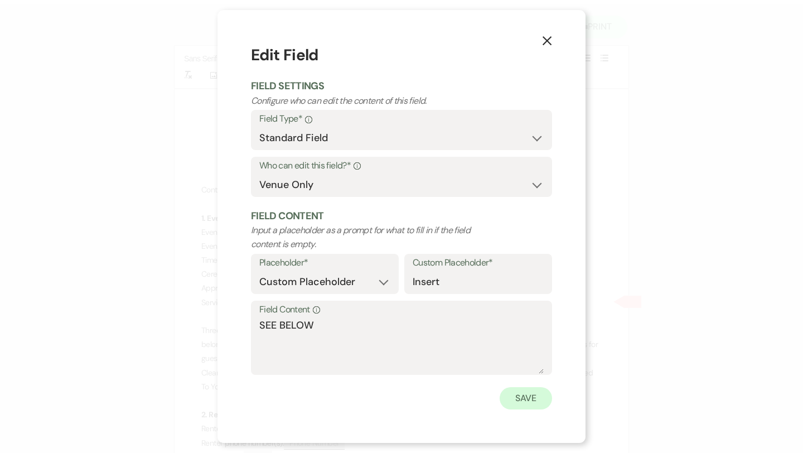 The image size is (803, 453). Describe the element at coordinates (478, 263) in the screenshot. I see `label: Custom Placeholder*` at that location.